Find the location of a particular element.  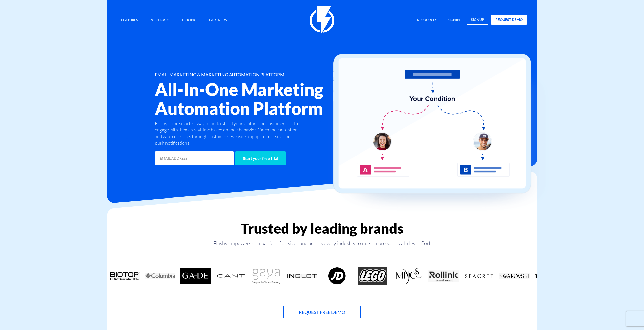

div: 2 / 18 is located at coordinates (125, 276).